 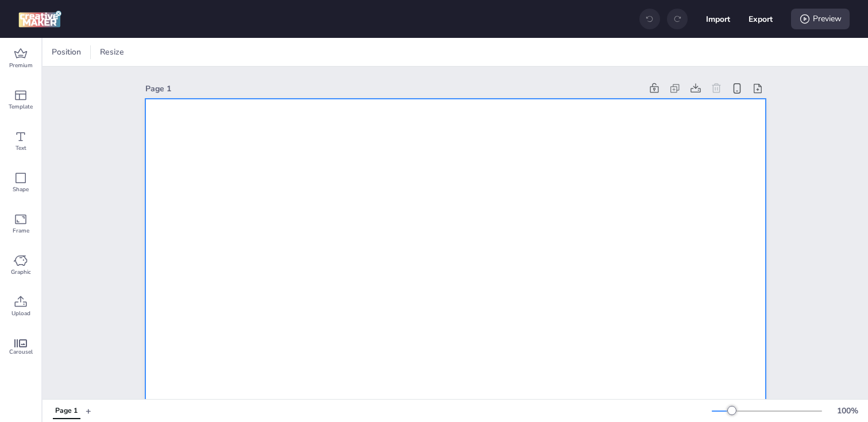 I want to click on span: Shape, so click(x=21, y=189).